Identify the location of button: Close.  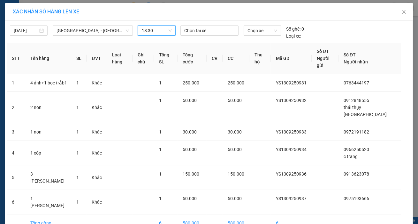
(404, 12).